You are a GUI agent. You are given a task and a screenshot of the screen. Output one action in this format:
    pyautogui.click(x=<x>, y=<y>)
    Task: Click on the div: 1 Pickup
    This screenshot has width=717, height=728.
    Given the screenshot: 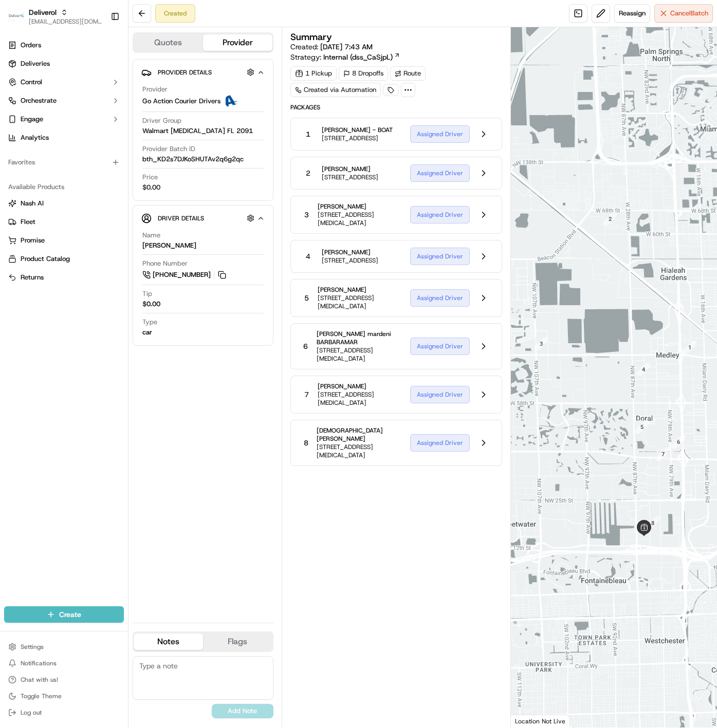 What is the action you would take?
    pyautogui.click(x=313, y=74)
    